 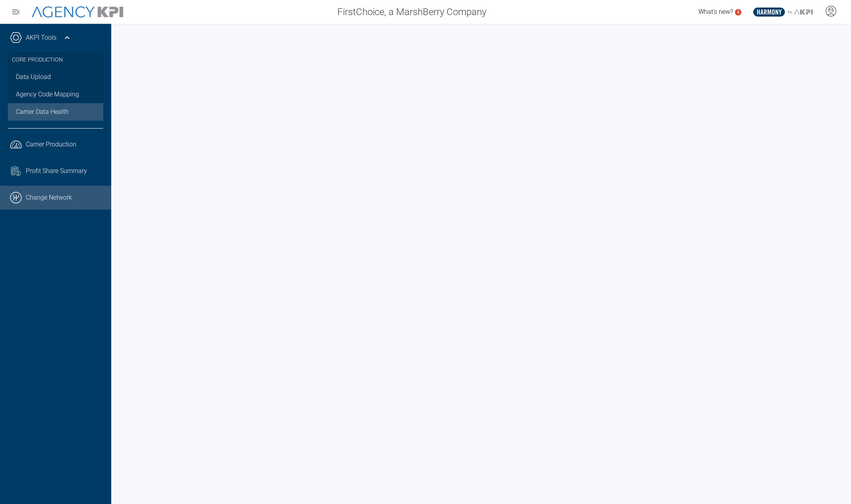 What do you see at coordinates (739, 12) in the screenshot?
I see `text: 5` at bounding box center [739, 12].